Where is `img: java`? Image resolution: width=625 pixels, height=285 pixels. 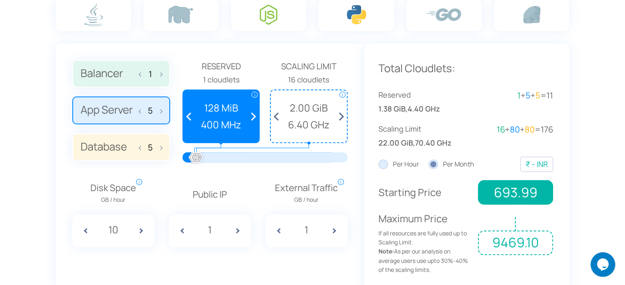 img: java is located at coordinates (93, 14).